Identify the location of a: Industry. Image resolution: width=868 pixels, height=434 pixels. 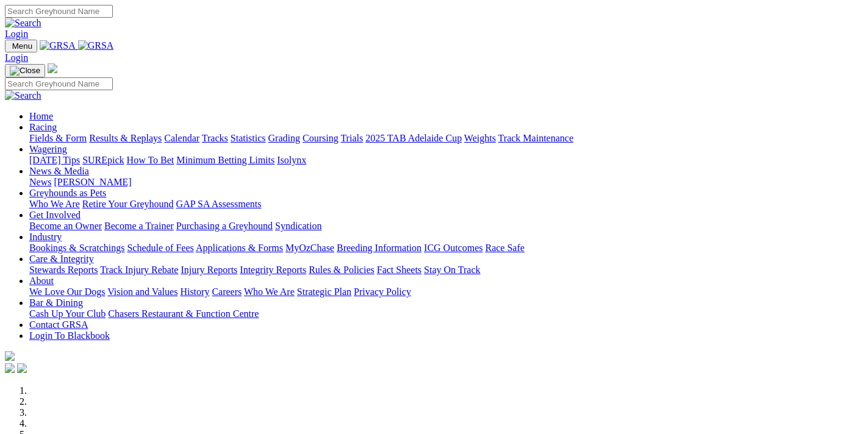
(45, 237).